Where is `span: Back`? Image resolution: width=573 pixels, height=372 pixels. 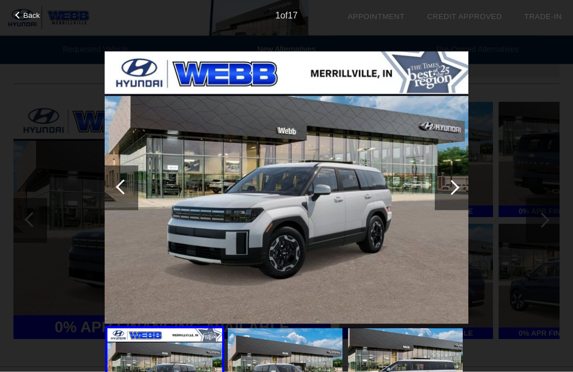
span: Back is located at coordinates (32, 15).